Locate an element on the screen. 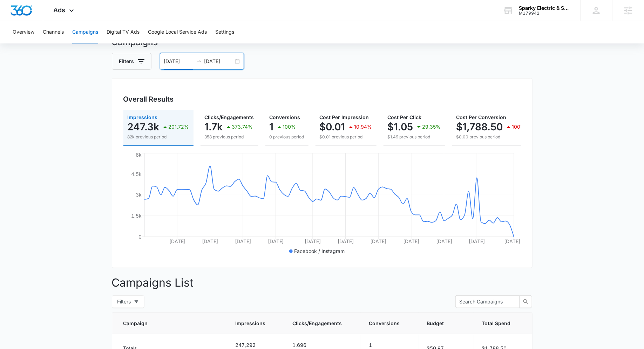  span: Total Spend is located at coordinates (496, 323).